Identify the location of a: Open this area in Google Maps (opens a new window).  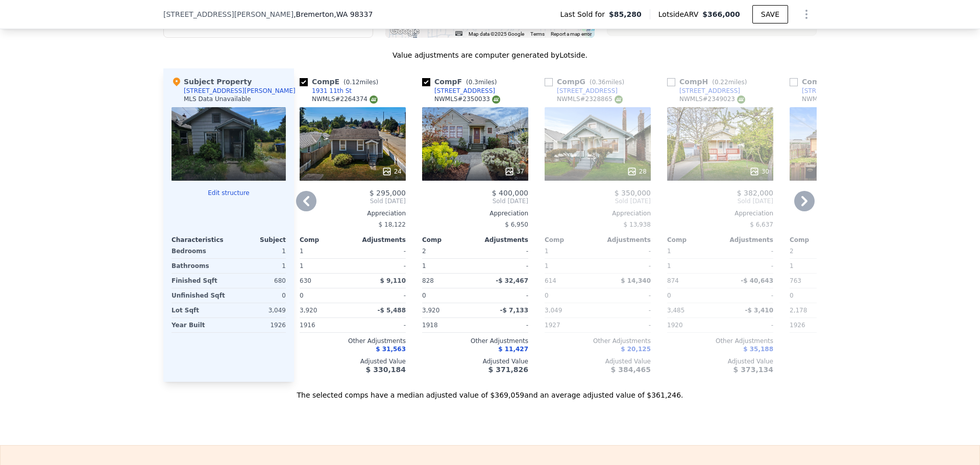
(405, 31).